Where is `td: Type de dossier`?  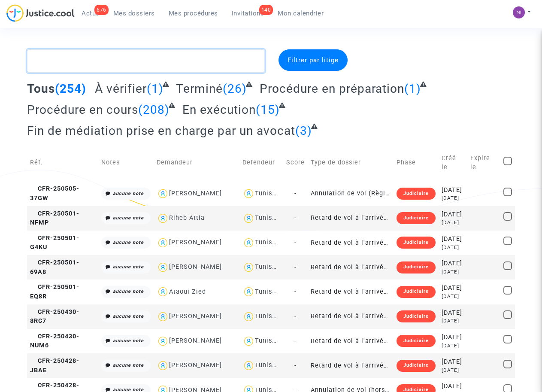
td: Type de dossier is located at coordinates (351, 162).